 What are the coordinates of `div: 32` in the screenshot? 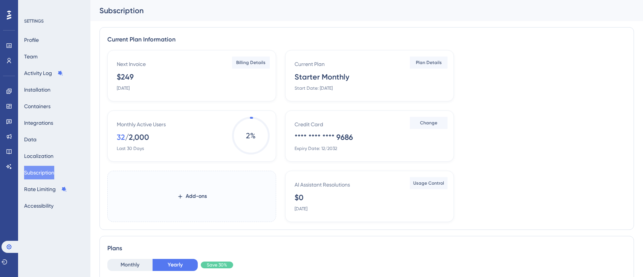 It's located at (121, 137).